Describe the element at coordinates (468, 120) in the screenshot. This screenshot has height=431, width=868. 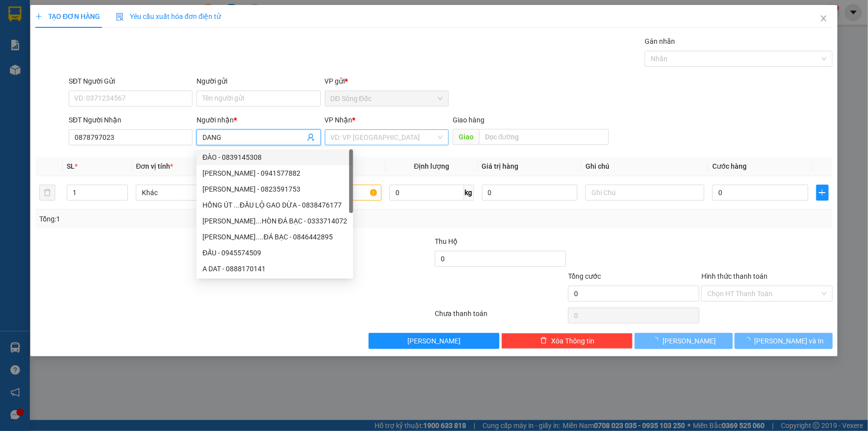
I see `span: Giao hàng` at that location.